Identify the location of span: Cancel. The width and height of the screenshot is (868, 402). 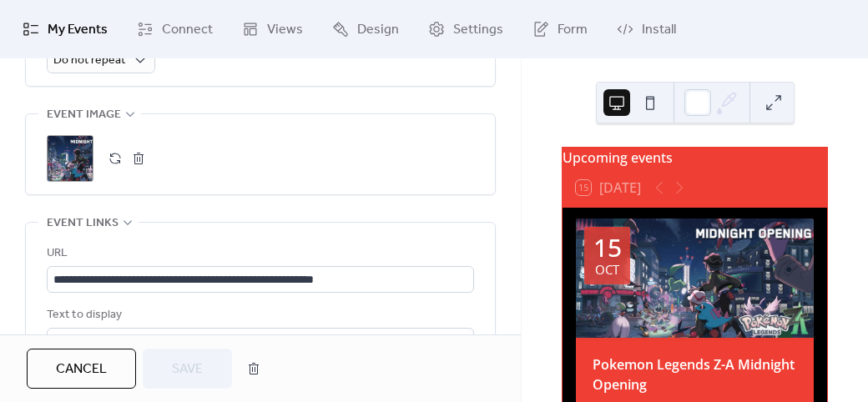
(81, 369).